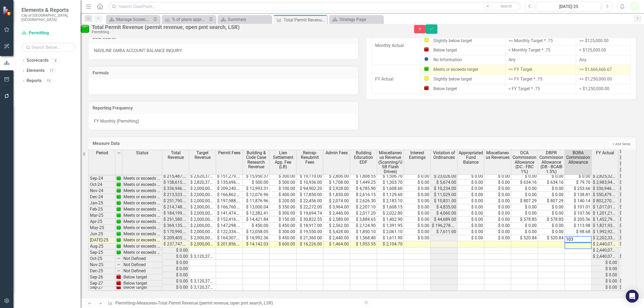 The width and height of the screenshot is (644, 308). I want to click on a: Manage Scorecards, so click(129, 20).